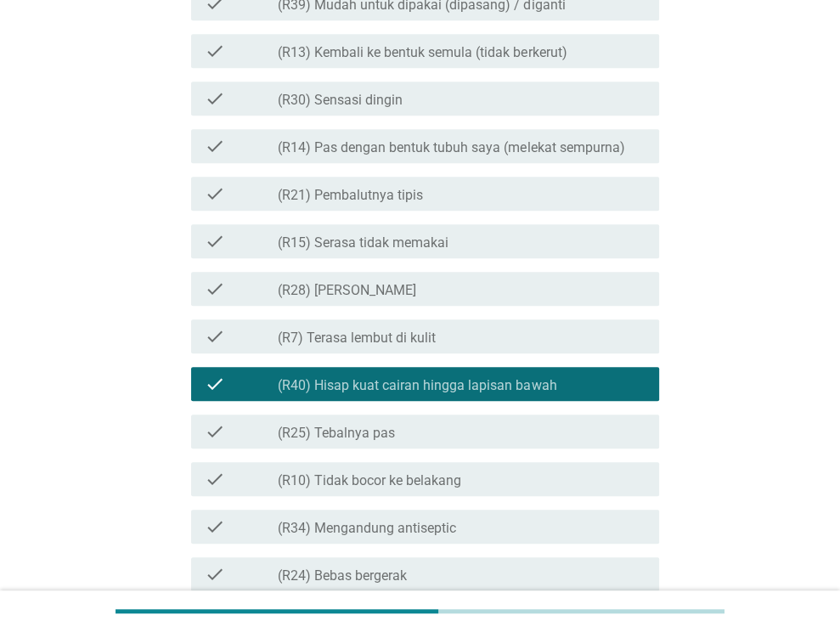 The height and width of the screenshot is (632, 840). Describe the element at coordinates (367, 528) in the screenshot. I see `label: (R34) Mengandung antiseptic` at that location.